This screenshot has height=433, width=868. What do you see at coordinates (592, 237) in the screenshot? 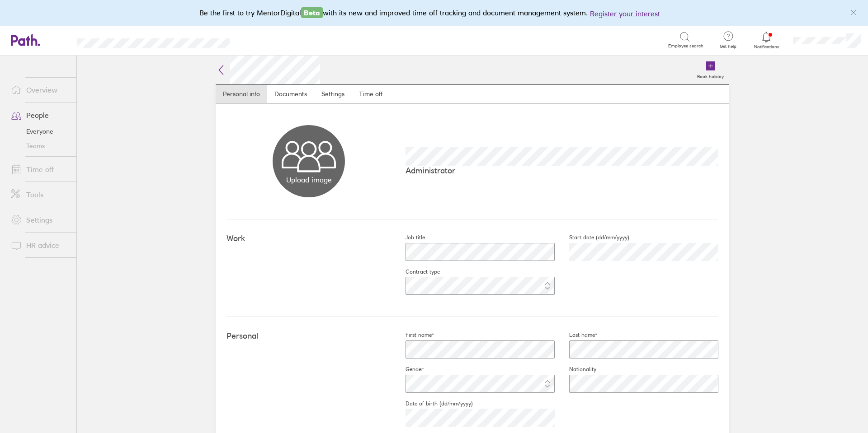
I see `label: Start date (dd/mm/yyyy)` at bounding box center [592, 237].